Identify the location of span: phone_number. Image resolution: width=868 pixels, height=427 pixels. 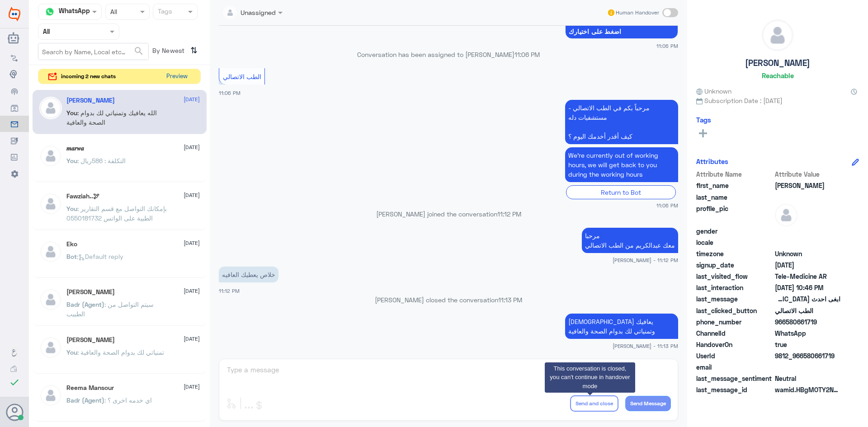
(735, 322).